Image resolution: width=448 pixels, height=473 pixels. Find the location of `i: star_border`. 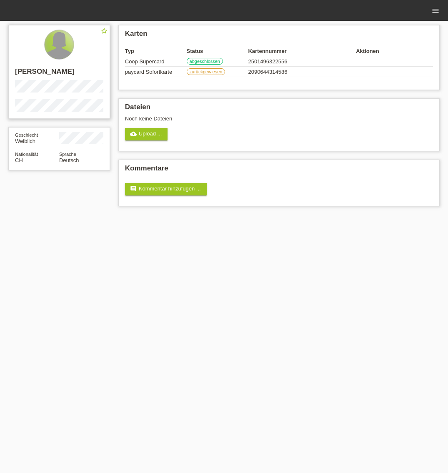

i: star_border is located at coordinates (104, 31).